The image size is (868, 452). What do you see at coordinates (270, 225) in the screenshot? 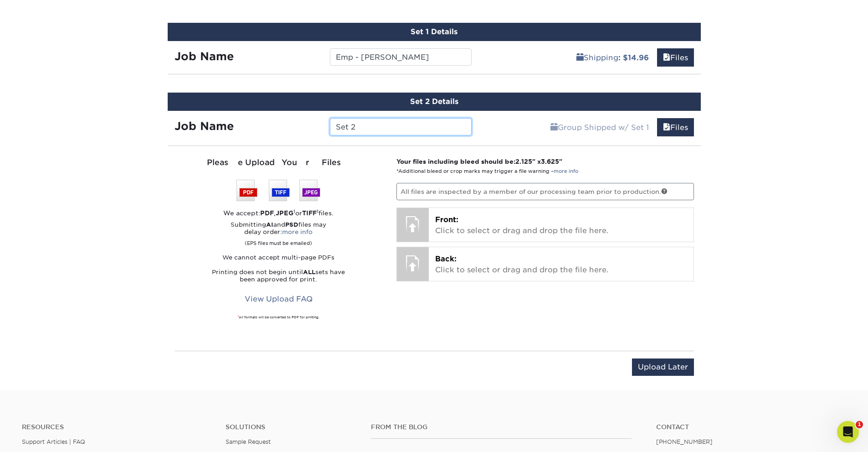
I see `strong: AI` at bounding box center [270, 225].